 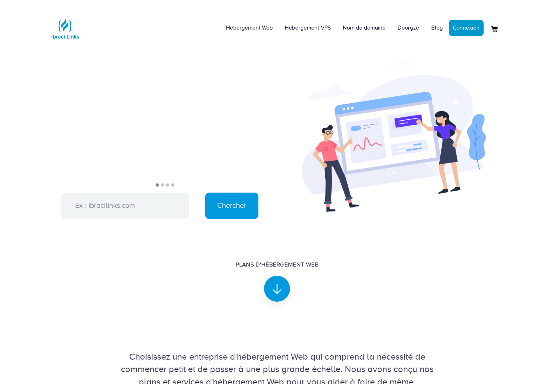 I want to click on div: Plans d'hébergement Web, so click(x=277, y=265).